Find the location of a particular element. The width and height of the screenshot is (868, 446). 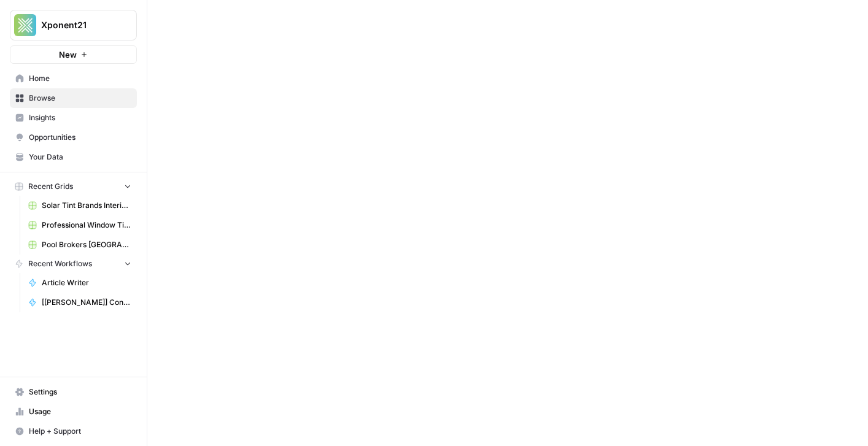

a: Browse is located at coordinates (73, 98).